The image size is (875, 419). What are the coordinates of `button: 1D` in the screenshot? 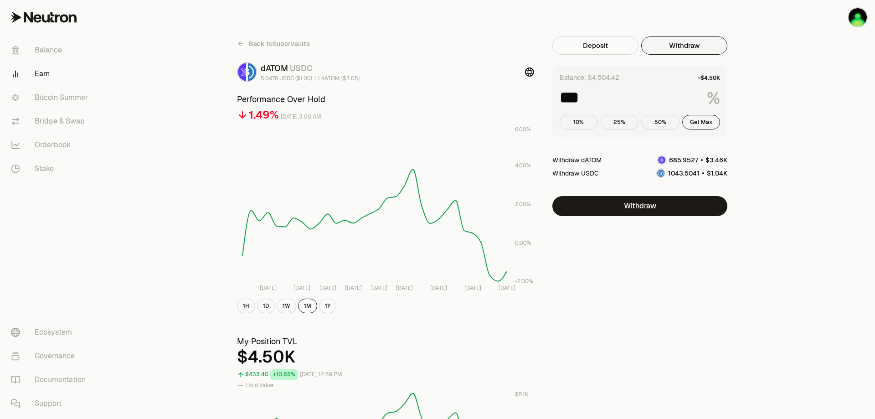 It's located at (266, 306).